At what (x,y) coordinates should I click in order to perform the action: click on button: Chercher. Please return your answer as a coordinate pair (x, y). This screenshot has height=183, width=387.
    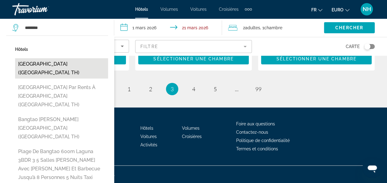
    Looking at the image, I should click on (349, 28).